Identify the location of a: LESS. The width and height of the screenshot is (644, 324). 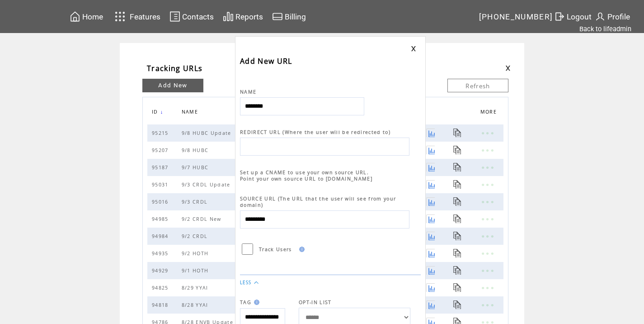
(245, 282).